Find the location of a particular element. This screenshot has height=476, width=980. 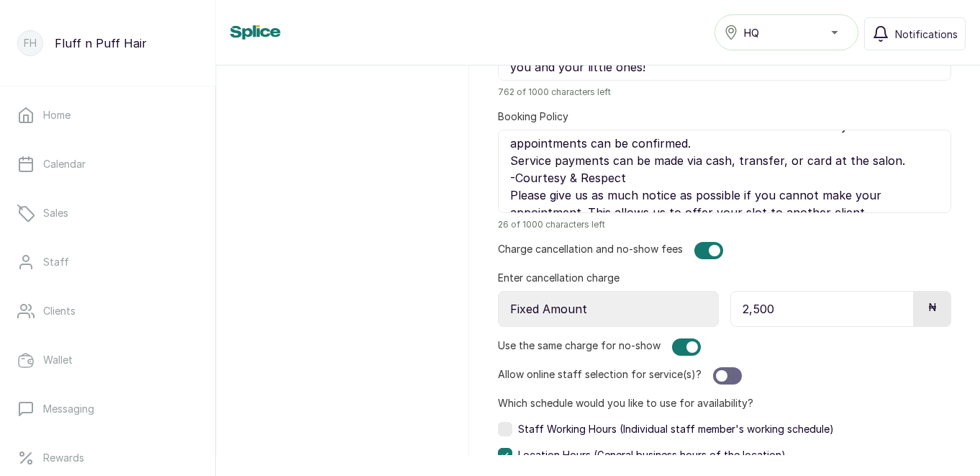

button: Notifications is located at coordinates (915, 34).